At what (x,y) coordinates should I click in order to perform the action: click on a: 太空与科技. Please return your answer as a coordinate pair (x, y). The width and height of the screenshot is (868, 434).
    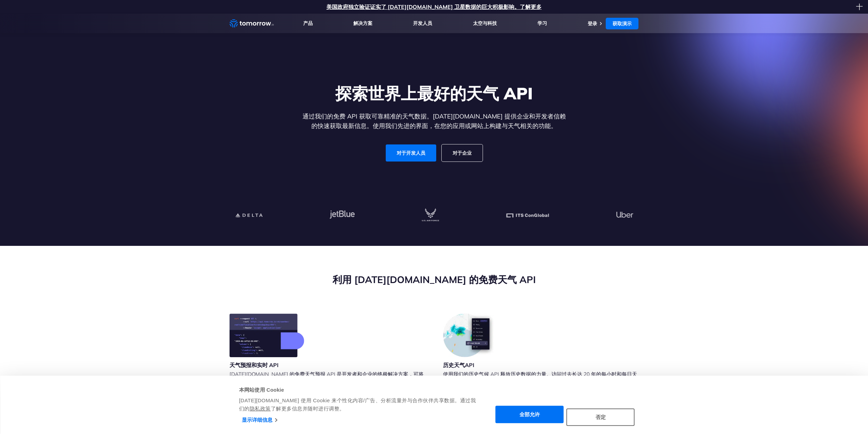
    Looking at the image, I should click on (485, 23).